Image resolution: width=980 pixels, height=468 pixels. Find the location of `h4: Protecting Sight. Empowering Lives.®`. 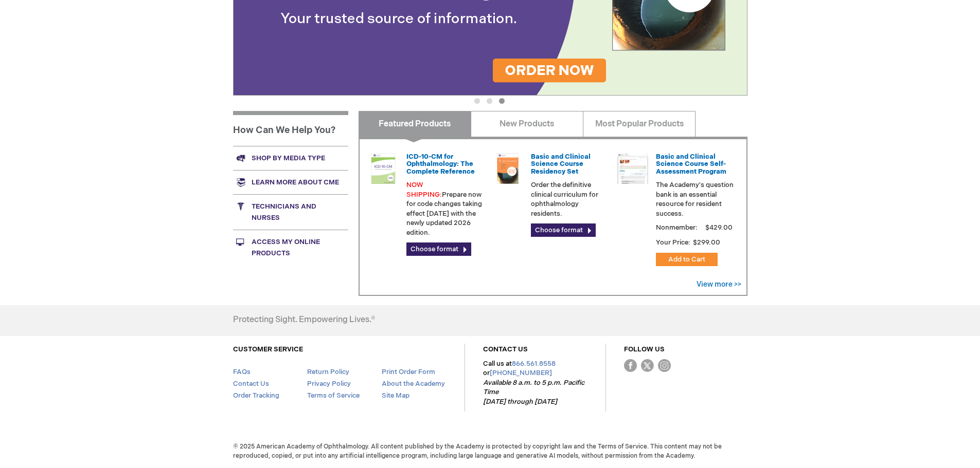

h4: Protecting Sight. Empowering Lives.® is located at coordinates (304, 320).